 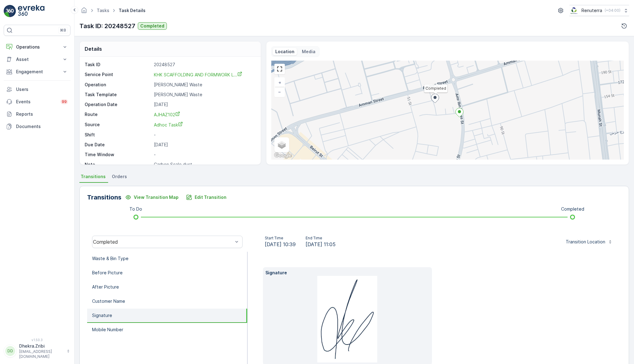 I want to click on p: Shift, so click(x=118, y=135).